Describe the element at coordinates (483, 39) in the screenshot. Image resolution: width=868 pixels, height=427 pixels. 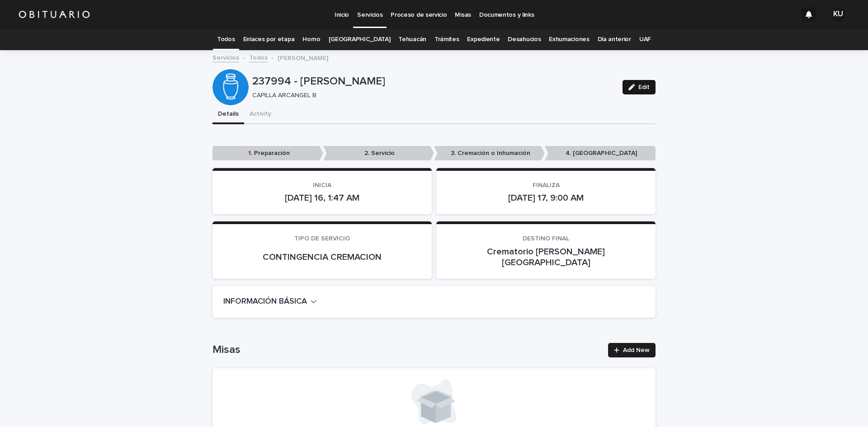
I see `a: Expediente` at that location.